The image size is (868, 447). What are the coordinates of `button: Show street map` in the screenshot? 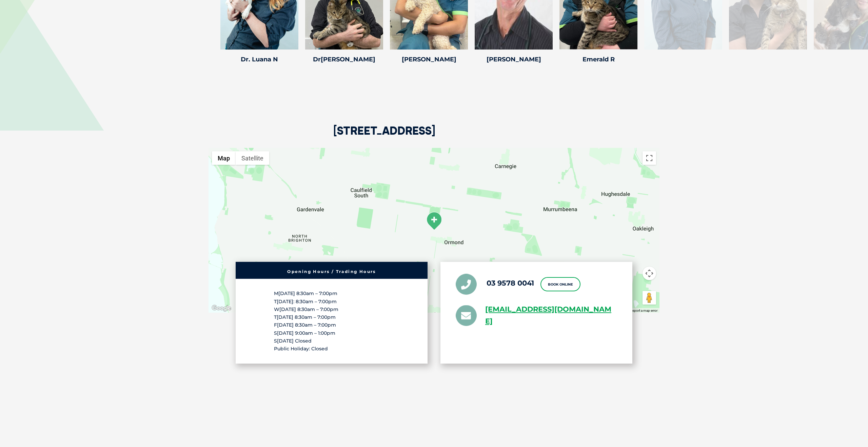 It's located at (224, 158).